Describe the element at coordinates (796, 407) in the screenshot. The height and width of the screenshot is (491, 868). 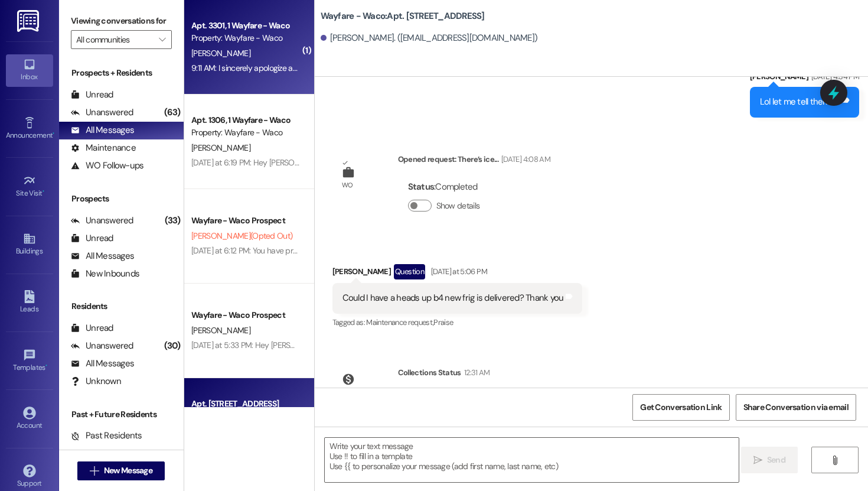
I see `button: Share Conversation via email` at that location.